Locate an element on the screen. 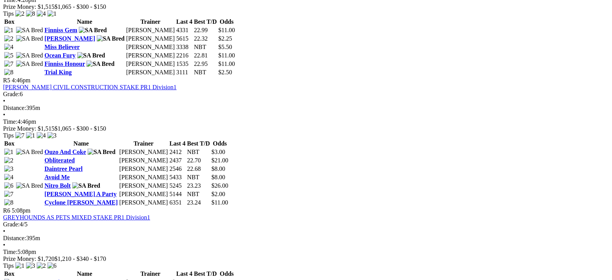 The image size is (612, 280). td: 5144 is located at coordinates (178, 194).